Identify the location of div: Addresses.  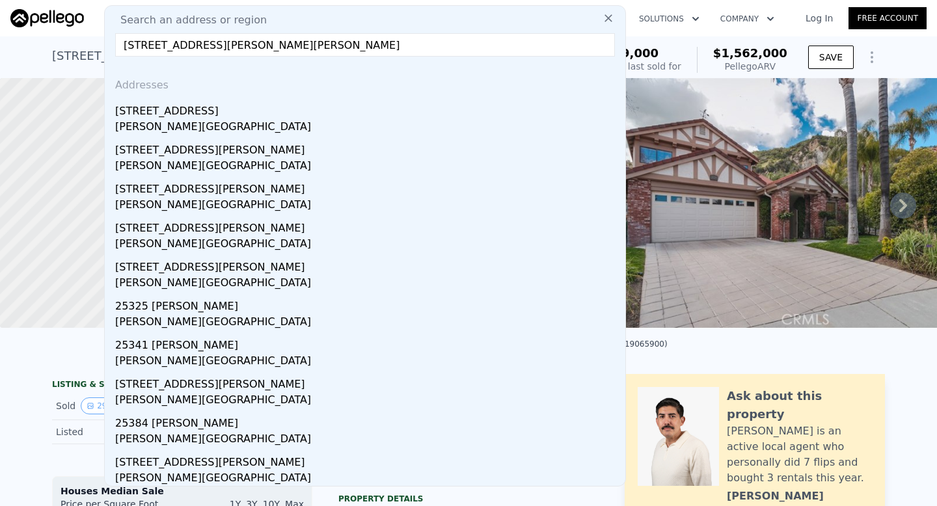
(365, 83).